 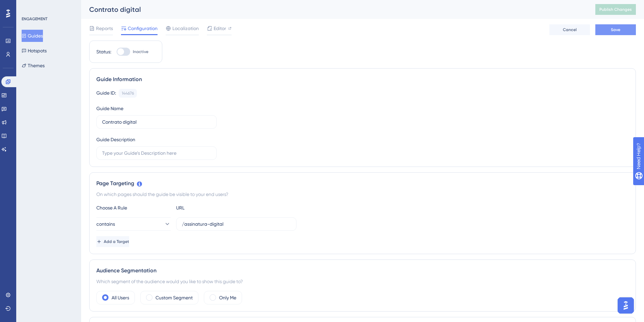 I want to click on label: Custom Segment, so click(x=174, y=298).